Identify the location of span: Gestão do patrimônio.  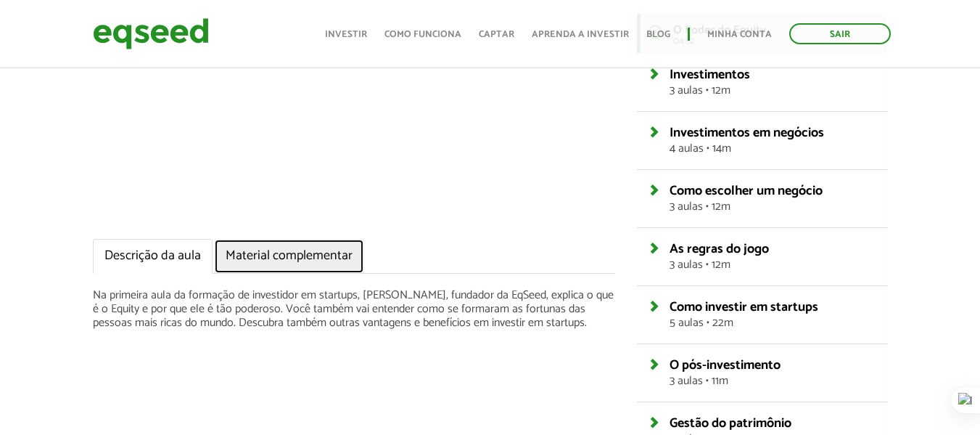
(730, 423).